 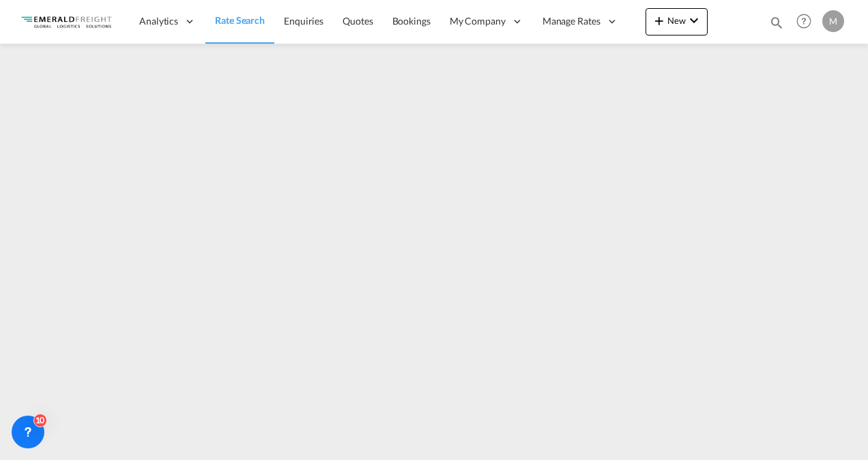 What do you see at coordinates (777, 23) in the screenshot?
I see `md-icon: icon-magnify` at bounding box center [777, 23].